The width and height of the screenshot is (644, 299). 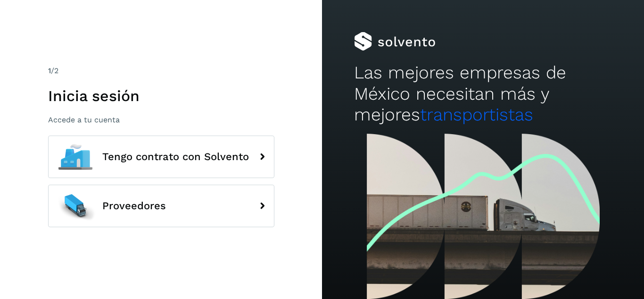 I want to click on span: Proveedores, so click(x=134, y=206).